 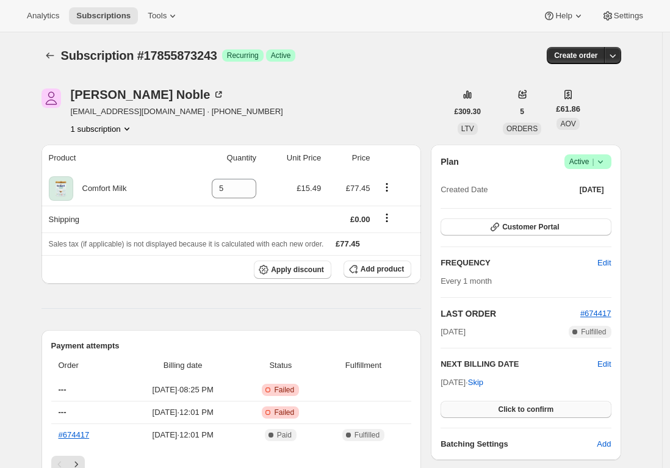 What do you see at coordinates (87, 365) in the screenshot?
I see `th: Order` at bounding box center [87, 365].